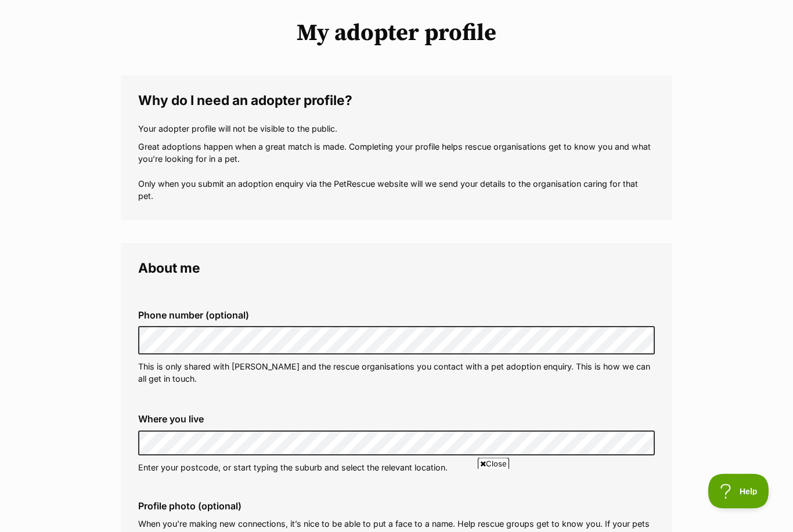 Image resolution: width=793 pixels, height=532 pixels. I want to click on span: Close, so click(494, 463).